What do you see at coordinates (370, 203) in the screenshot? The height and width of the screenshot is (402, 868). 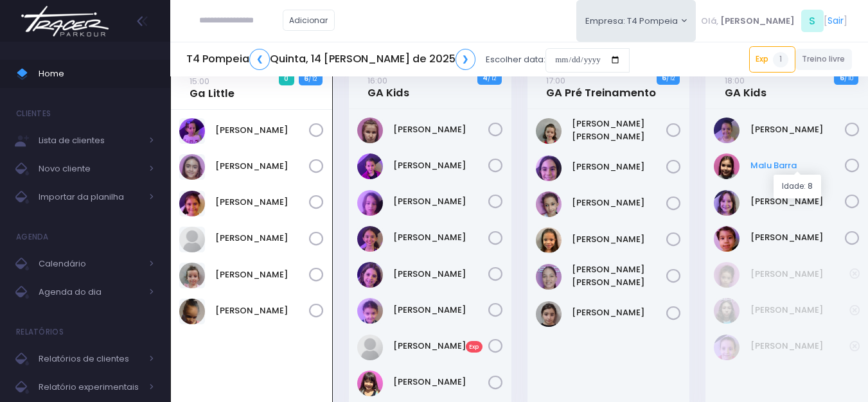 I see `img: Gabriela Jordão Natacci` at bounding box center [370, 203].